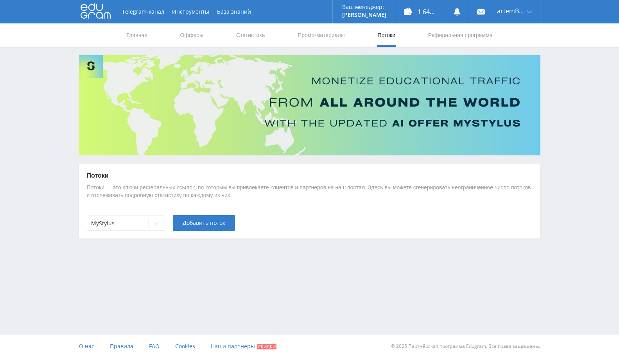  What do you see at coordinates (192, 35) in the screenshot?
I see `a: Офферы` at bounding box center [192, 35].